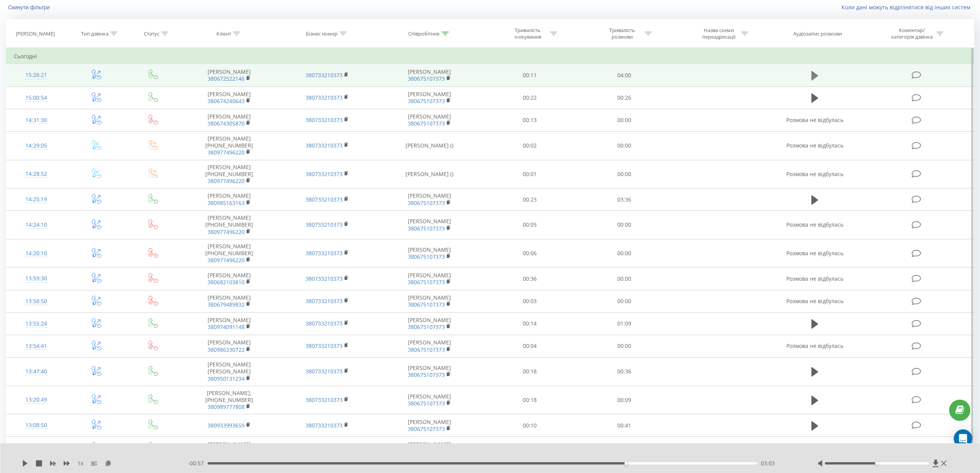 This screenshot has height=473, width=980. Describe the element at coordinates (817, 34) in the screenshot. I see `div: Аудіозапис розмови` at that location.